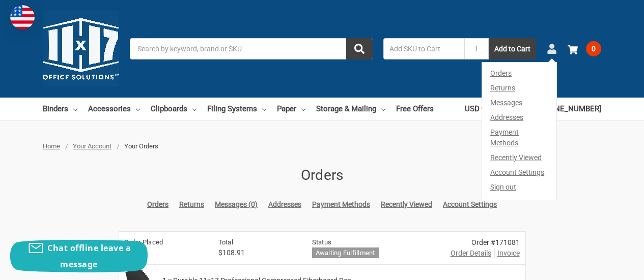 Image resolution: width=644 pixels, height=280 pixels. Describe the element at coordinates (92, 146) in the screenshot. I see `span: Your Account` at that location.